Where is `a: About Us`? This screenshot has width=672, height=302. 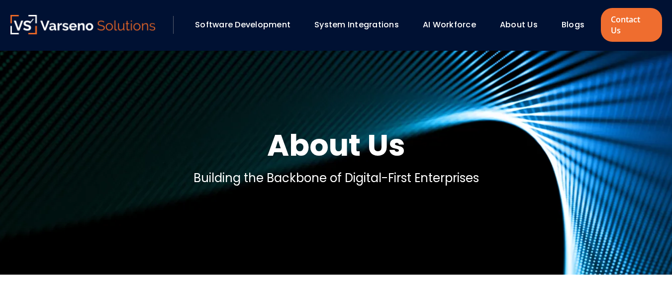
a: About Us is located at coordinates (519, 24).